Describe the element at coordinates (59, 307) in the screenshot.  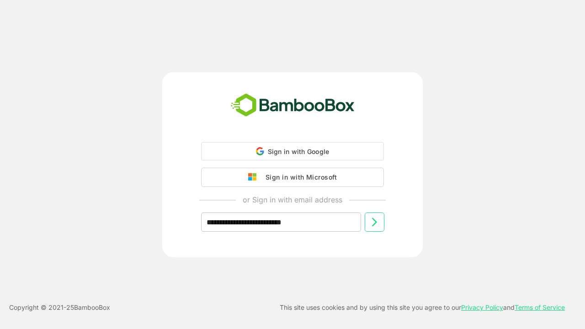
I see `p: Copyright © 2021- 25 BambooBox` at that location.